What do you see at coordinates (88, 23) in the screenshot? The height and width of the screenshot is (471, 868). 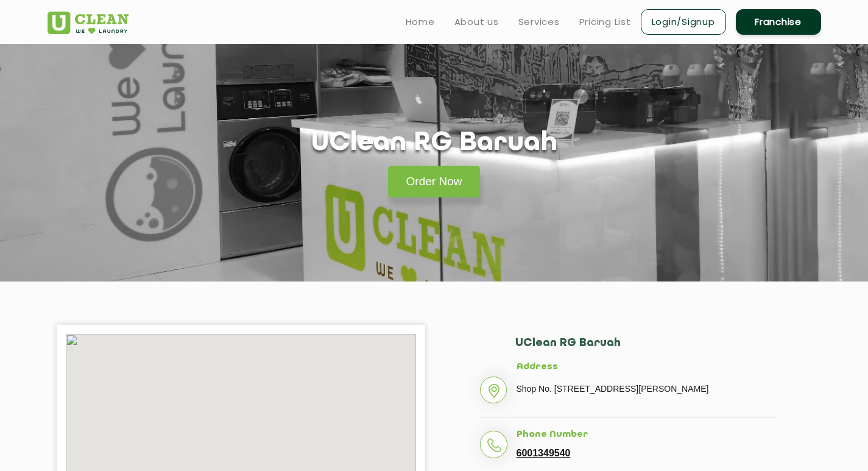 I see `img: UClean Laundry and Dry Cleaning` at bounding box center [88, 23].